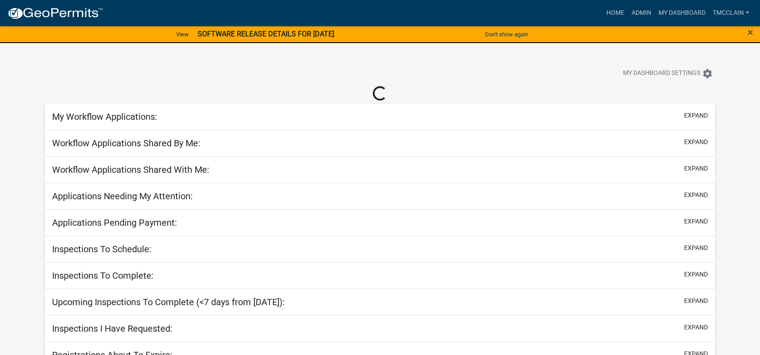 The height and width of the screenshot is (355, 760). Describe the element at coordinates (662, 74) in the screenshot. I see `span: My Dashboard Settings` at that location.